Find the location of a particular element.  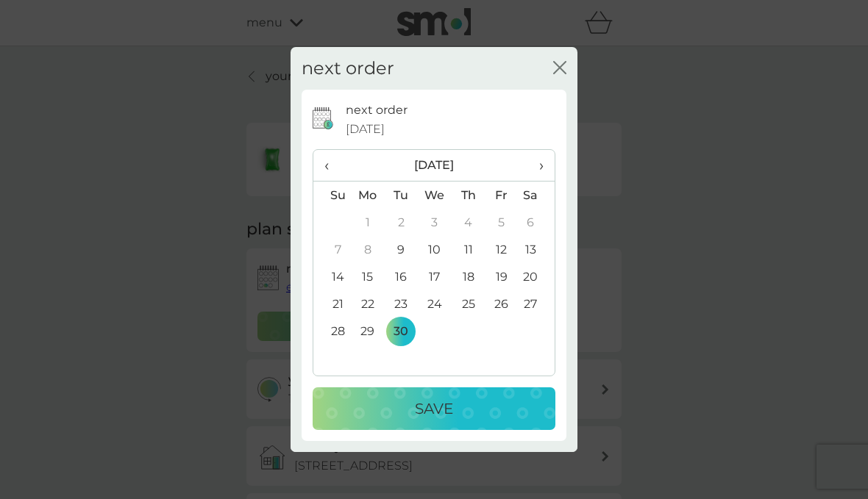

td: 6 is located at coordinates (537, 222).